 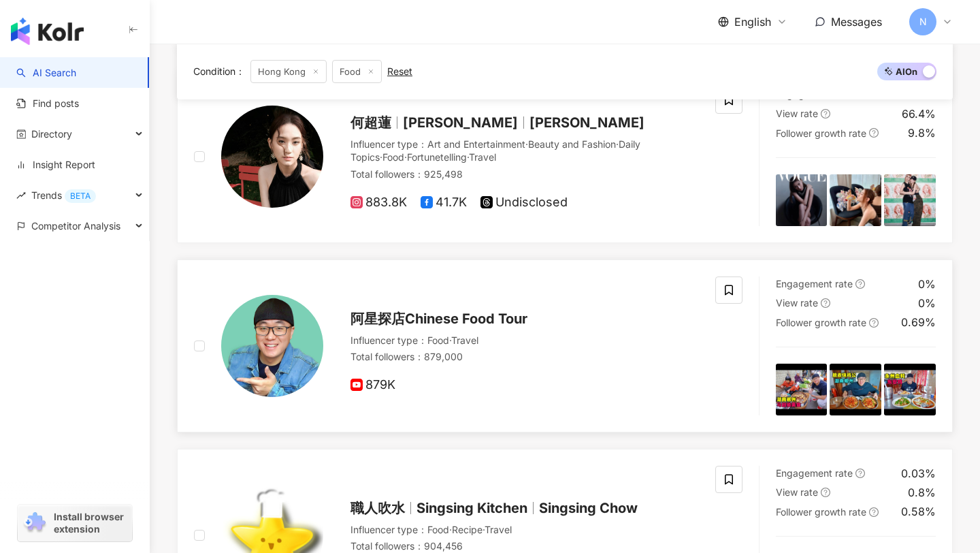 I want to click on span: 879K, so click(x=373, y=385).